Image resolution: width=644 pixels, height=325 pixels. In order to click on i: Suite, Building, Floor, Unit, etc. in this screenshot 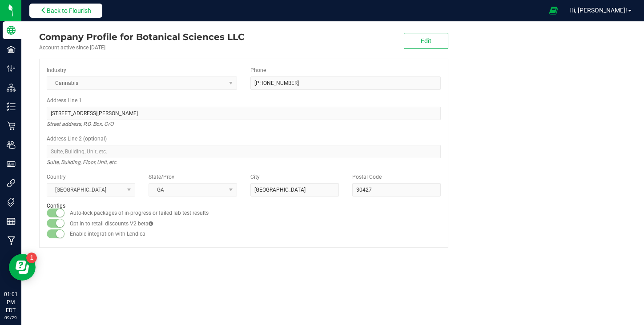, I will do `click(82, 162)`.